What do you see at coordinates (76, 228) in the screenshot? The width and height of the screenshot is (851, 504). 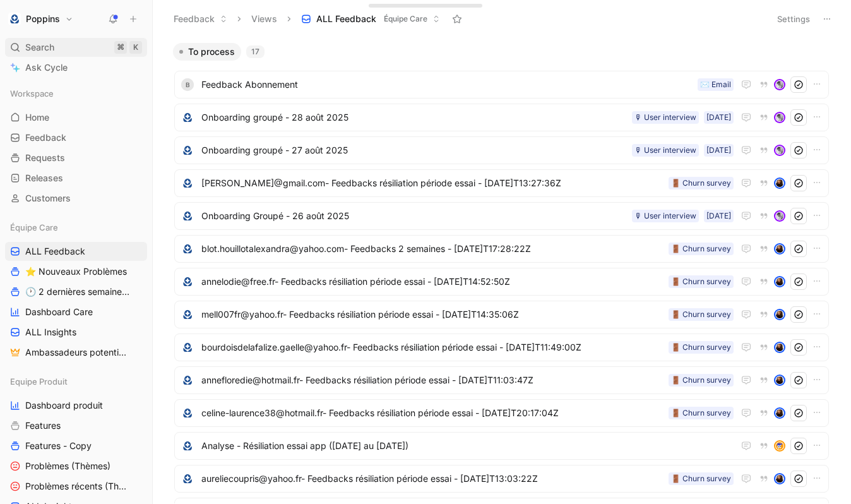 I see `div: Équipe Care` at bounding box center [76, 228].